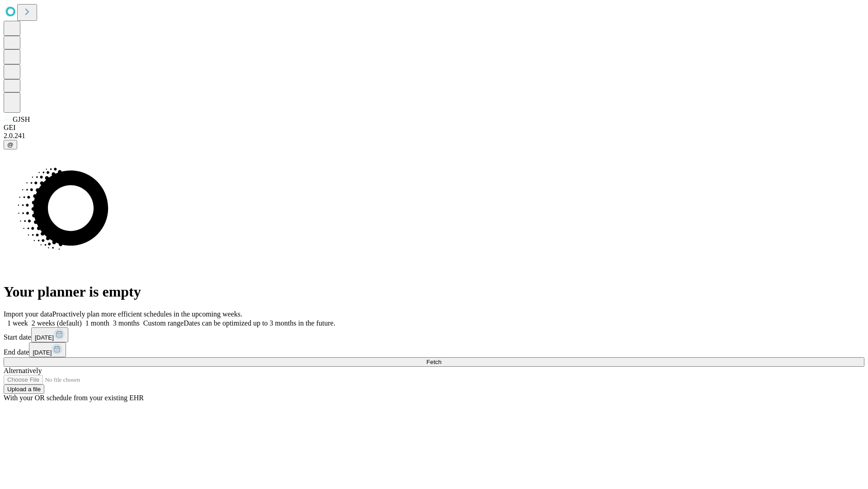 The width and height of the screenshot is (868, 489). I want to click on div: GEI, so click(434, 127).